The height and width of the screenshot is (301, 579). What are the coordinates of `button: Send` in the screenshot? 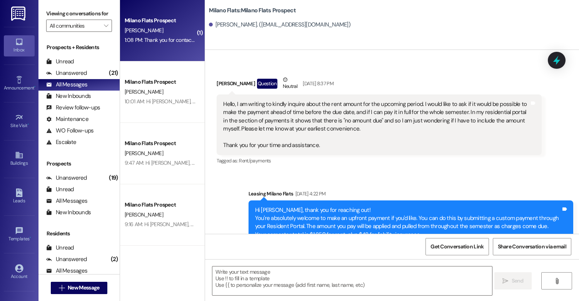 It's located at (512, 281).